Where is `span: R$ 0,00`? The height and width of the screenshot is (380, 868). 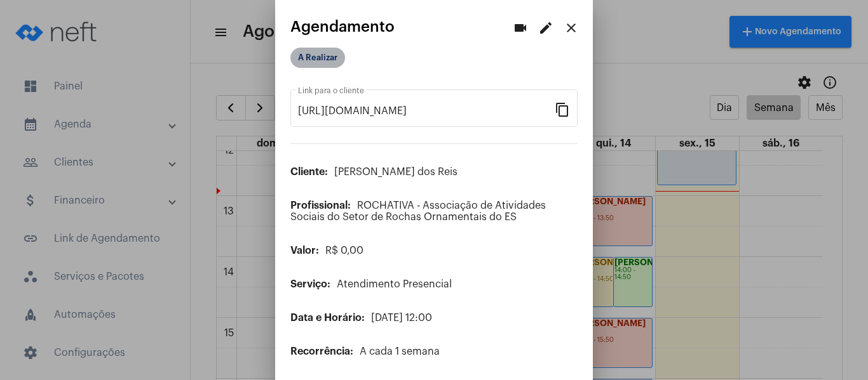
span: R$ 0,00 is located at coordinates (345, 250).